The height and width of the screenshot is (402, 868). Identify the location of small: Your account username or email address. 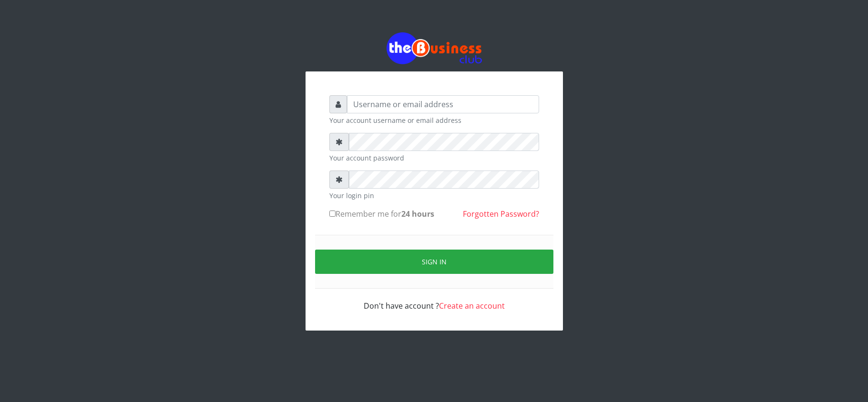
(434, 120).